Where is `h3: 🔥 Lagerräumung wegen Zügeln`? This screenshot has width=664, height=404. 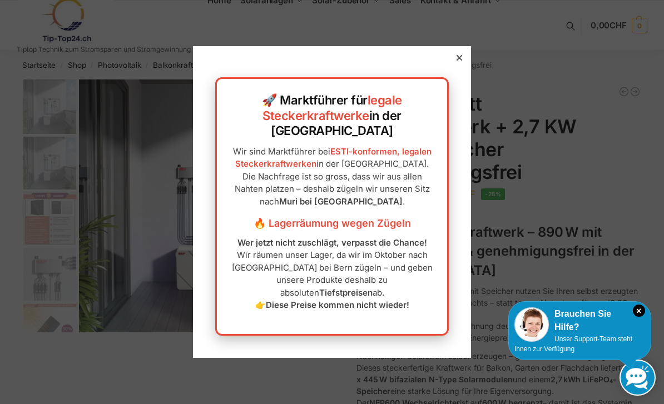
h3: 🔥 Lagerräumung wegen Zügeln is located at coordinates (332, 224).